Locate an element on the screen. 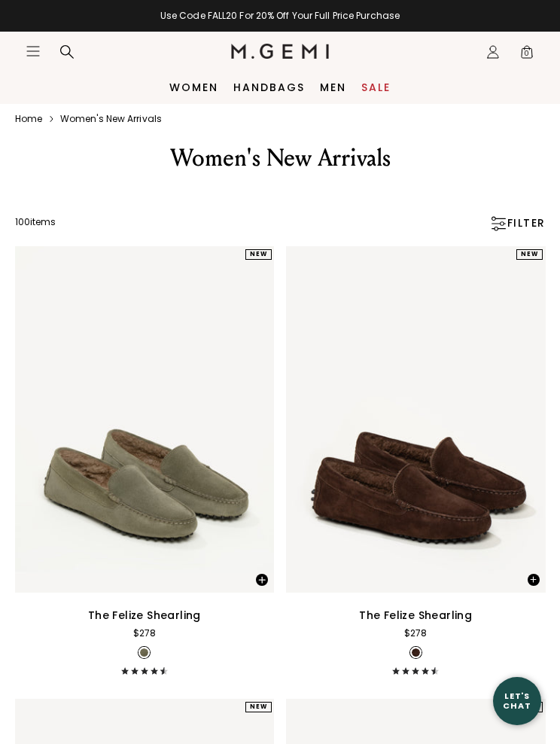 This screenshot has height=744, width=560. div: 100 items is located at coordinates (35, 223).